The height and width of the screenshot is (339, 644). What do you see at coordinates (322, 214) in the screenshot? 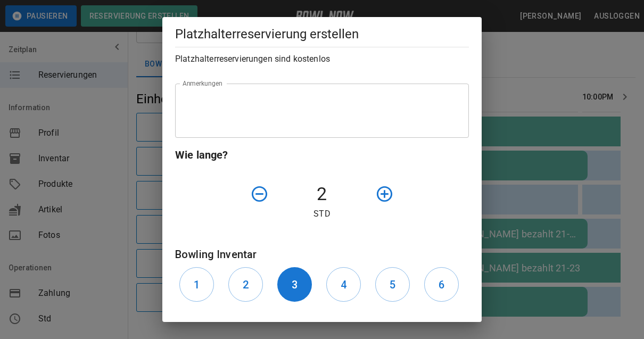
I see `p: Std` at bounding box center [322, 214].